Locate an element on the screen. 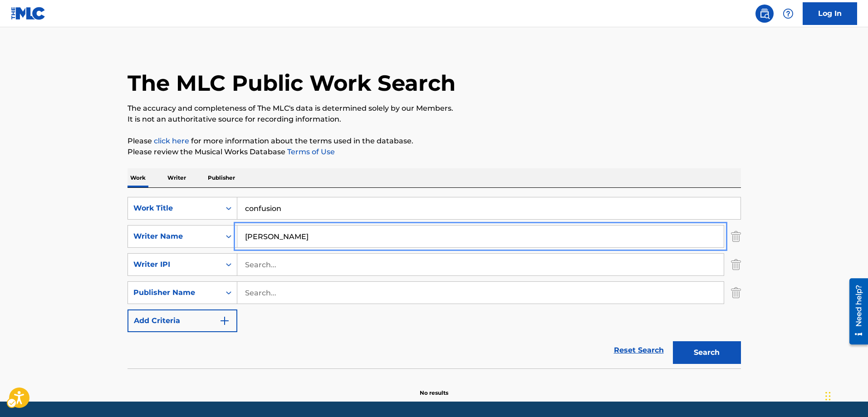 The width and height of the screenshot is (868, 417). p: Publisher is located at coordinates (222, 178).